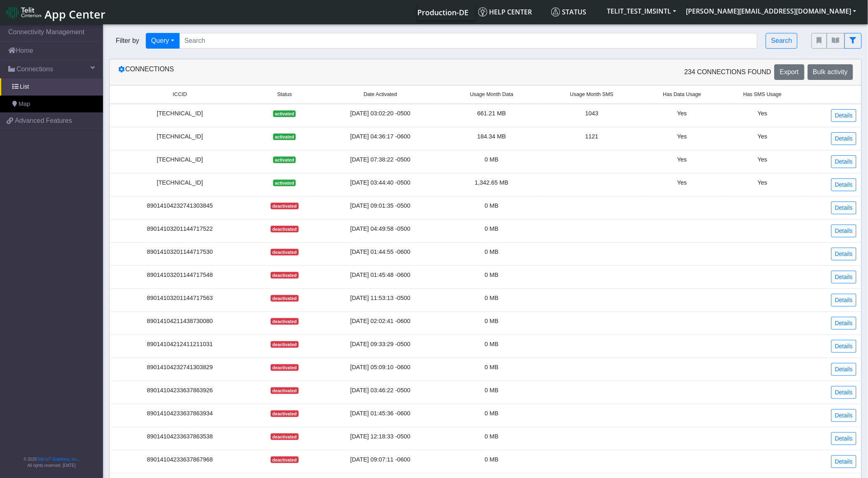  Describe the element at coordinates (789, 72) in the screenshot. I see `span: Export` at that location.